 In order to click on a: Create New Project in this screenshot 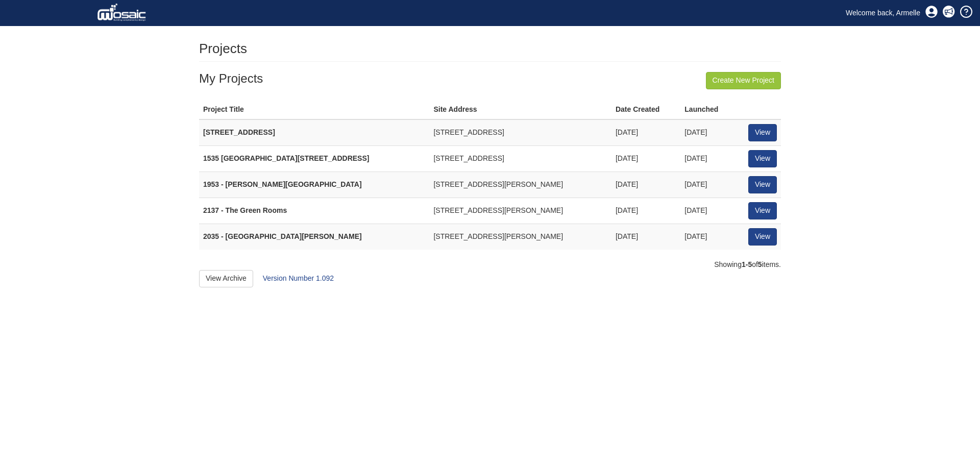, I will do `click(743, 80)`.